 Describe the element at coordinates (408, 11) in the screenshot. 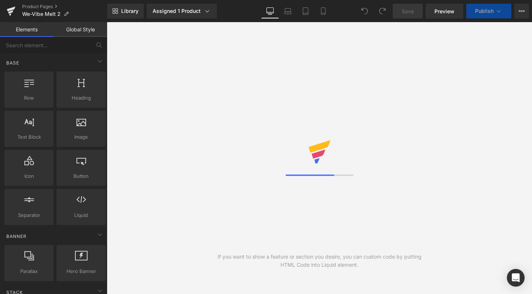

I see `span: Save` at that location.